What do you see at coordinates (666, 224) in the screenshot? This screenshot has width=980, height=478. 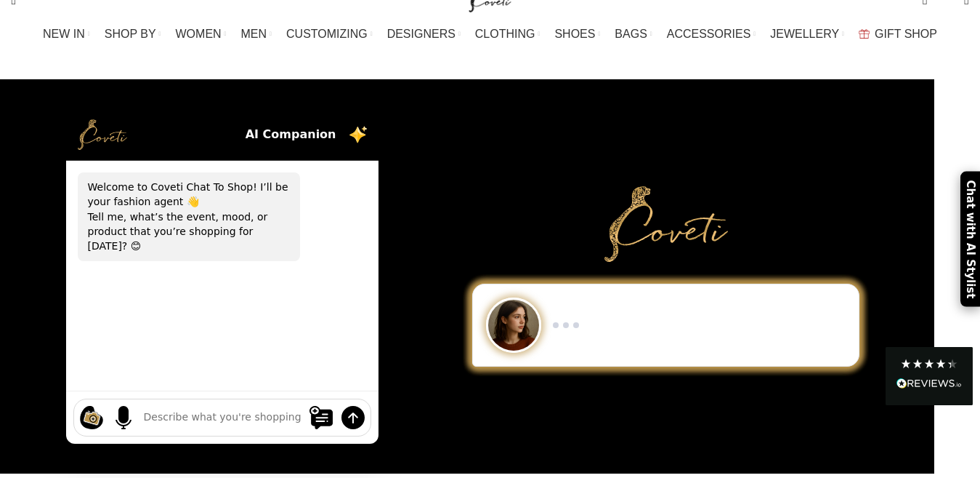 I see `img: Primary Gold` at bounding box center [666, 224].